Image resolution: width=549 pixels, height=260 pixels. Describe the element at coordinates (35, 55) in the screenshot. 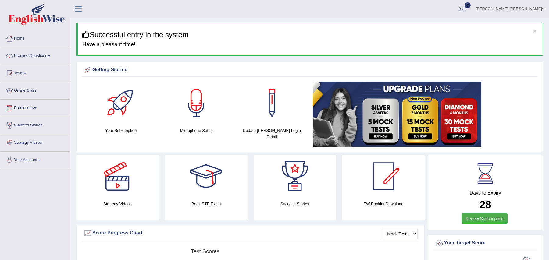

I see `a: Practice Questions` at that location.